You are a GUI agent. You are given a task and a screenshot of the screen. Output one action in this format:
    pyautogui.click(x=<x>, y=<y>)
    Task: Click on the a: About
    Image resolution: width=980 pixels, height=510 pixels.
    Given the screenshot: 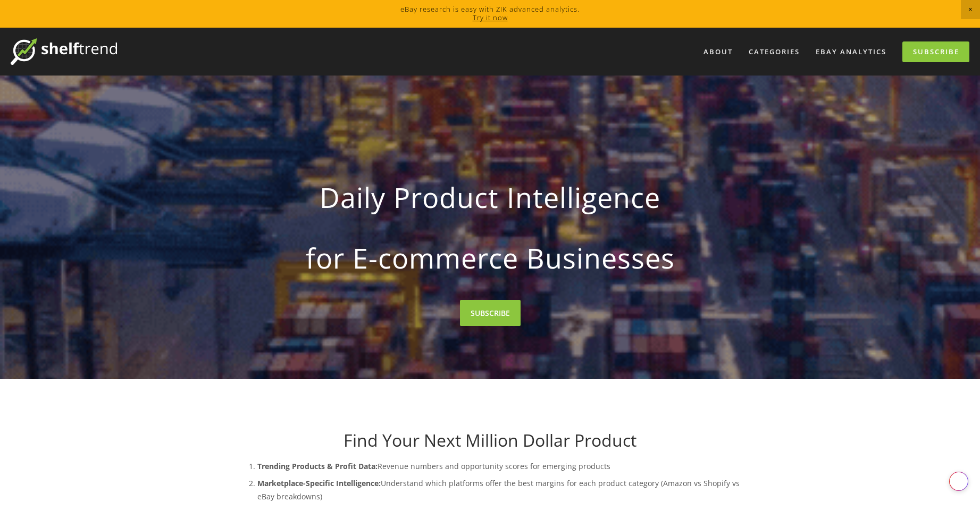 What is the action you would take?
    pyautogui.click(x=718, y=52)
    